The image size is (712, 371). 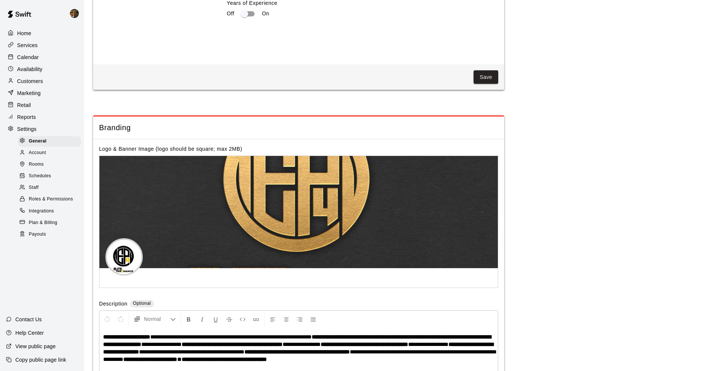 I want to click on span: Integrations, so click(x=41, y=211).